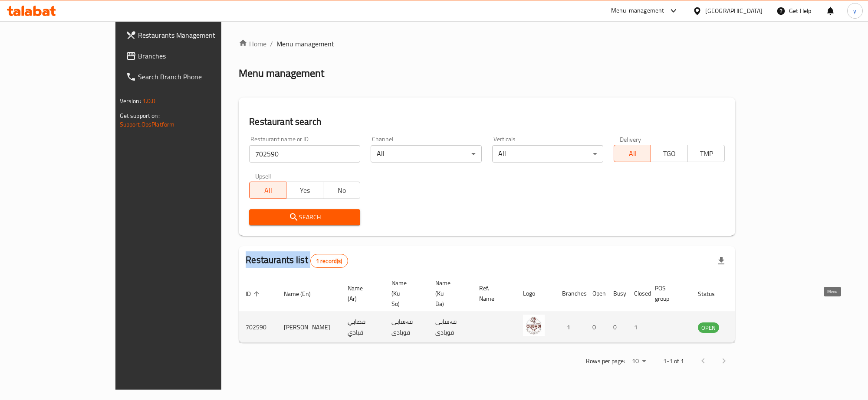 The image size is (868, 400). Describe the element at coordinates (706, 153) in the screenshot. I see `span: TMP` at that location.